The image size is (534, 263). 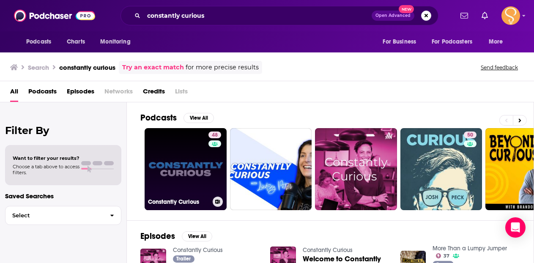 What do you see at coordinates (215, 135) in the screenshot?
I see `span: 48` at bounding box center [215, 135].